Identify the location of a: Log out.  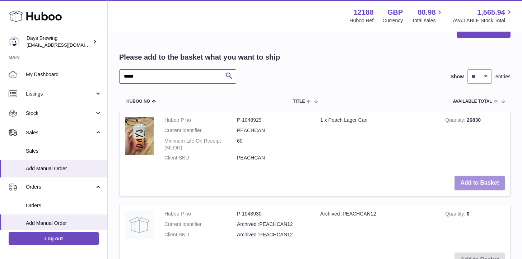
(53, 238).